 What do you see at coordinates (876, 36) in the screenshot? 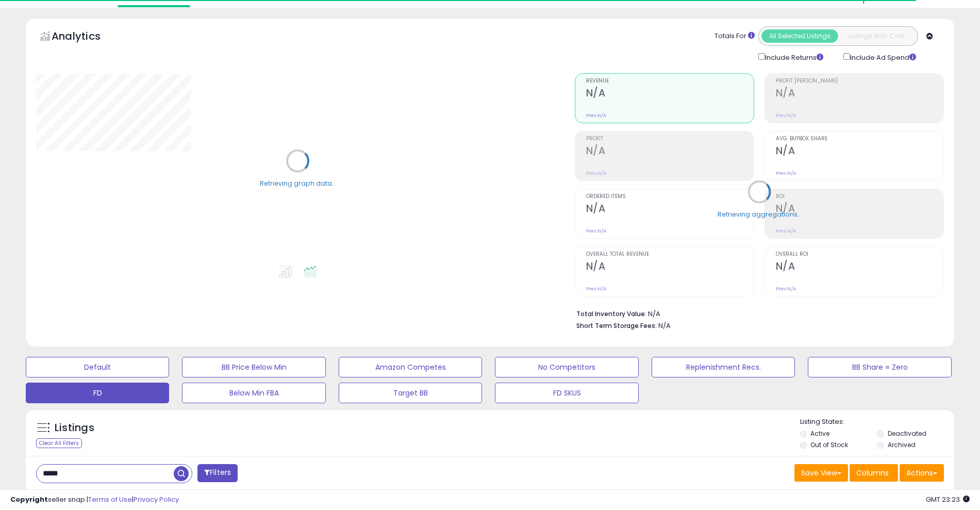
I see `button: Listings With Cost` at bounding box center [876, 36].